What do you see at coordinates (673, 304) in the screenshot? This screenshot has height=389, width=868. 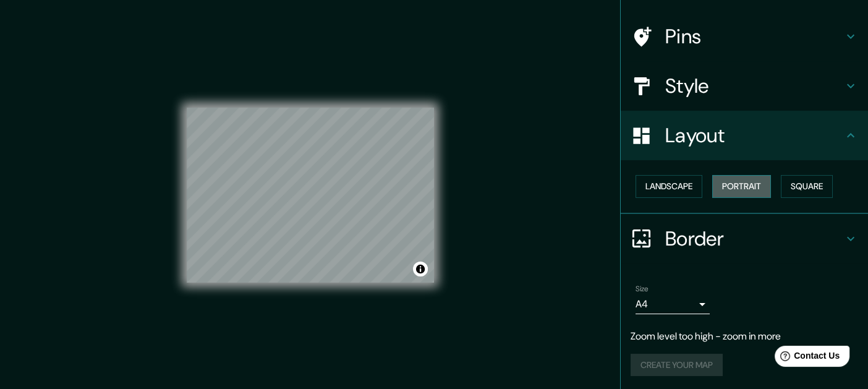 I see `div: A4` at bounding box center [673, 304].